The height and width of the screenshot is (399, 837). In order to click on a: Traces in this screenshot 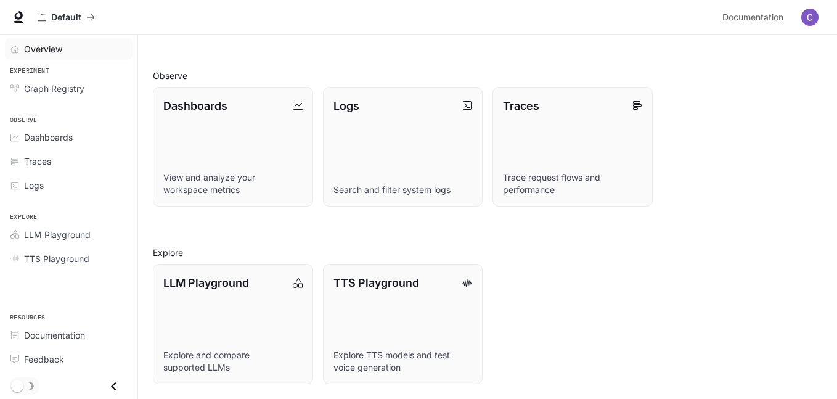, I will do `click(68, 161)`.